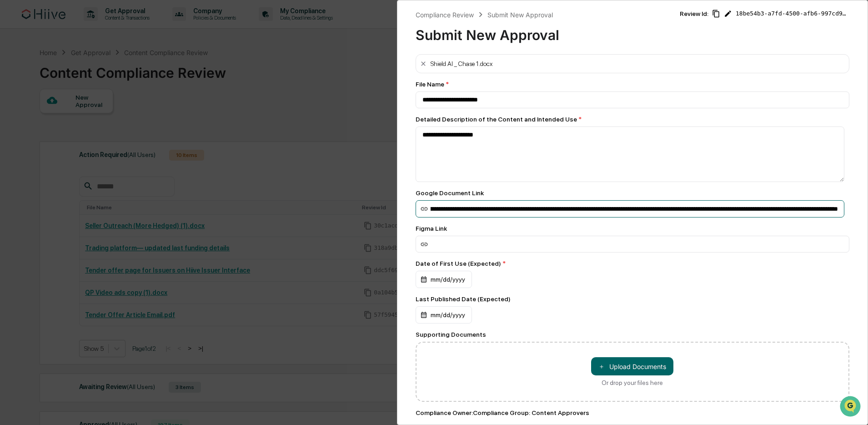 The width and height of the screenshot is (868, 425). I want to click on span: Preclearance, so click(38, 119).